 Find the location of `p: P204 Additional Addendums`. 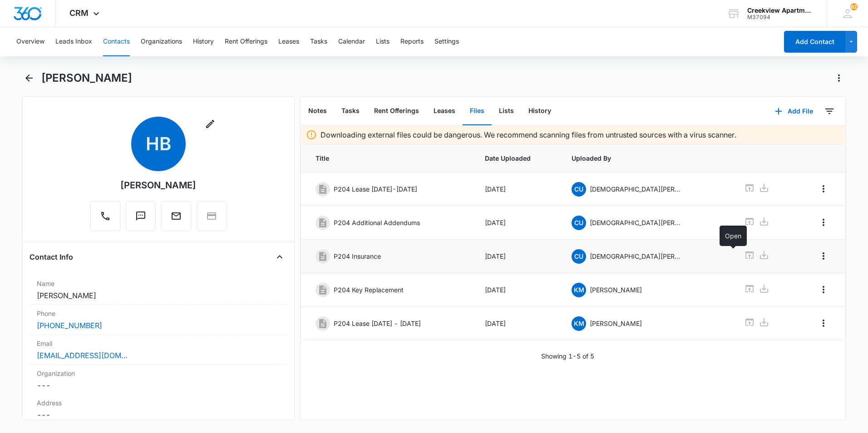

p: P204 Additional Addendums is located at coordinates (377, 222).